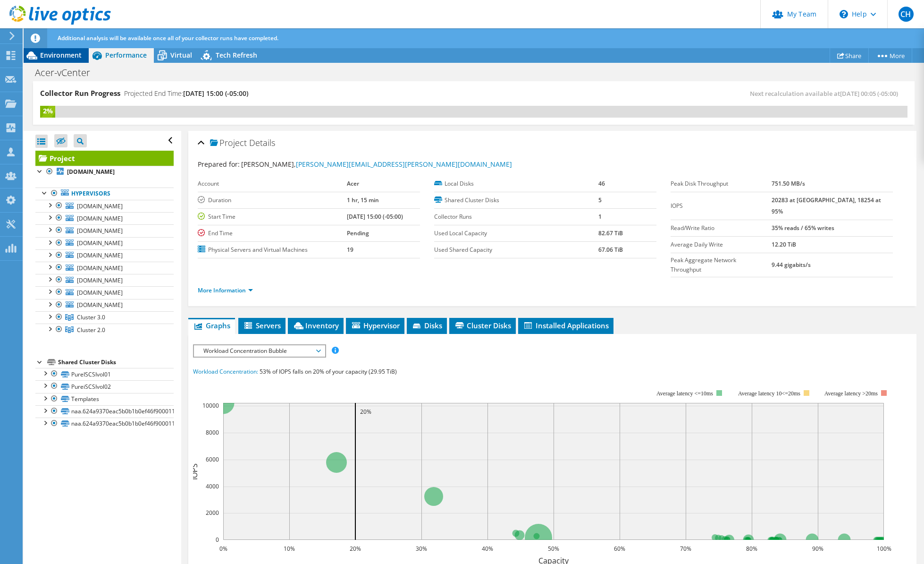 This screenshot has height=564, width=924. What do you see at coordinates (358, 233) in the screenshot?
I see `b: Pending` at bounding box center [358, 233].